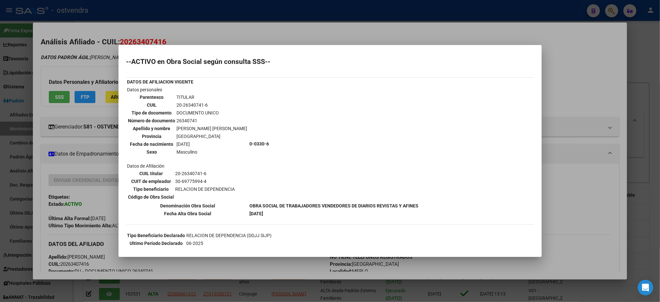 The width and height of the screenshot is (660, 302). Describe the element at coordinates (334, 205) in the screenshot. I see `b: OBRA SOCIAL DE TRABAJADORES VENDEDORES DE DIARIOS REVISTAS Y AFINES` at that location.